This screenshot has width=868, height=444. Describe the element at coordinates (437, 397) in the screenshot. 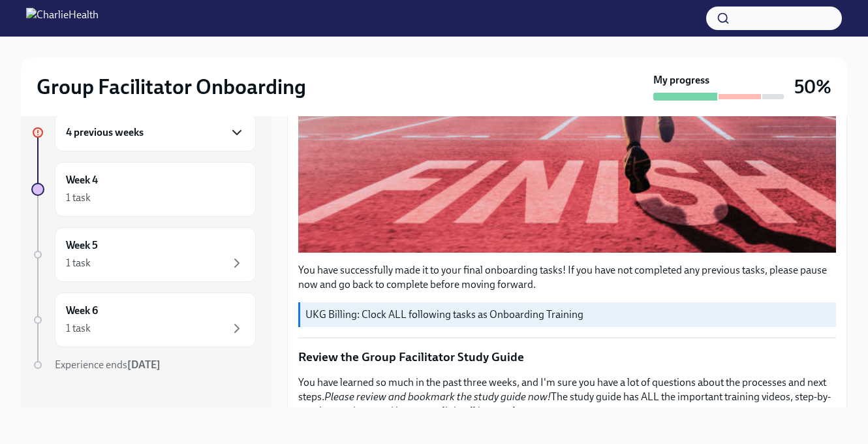

I see `em: Please review and bookmark the study guide now!` at that location.